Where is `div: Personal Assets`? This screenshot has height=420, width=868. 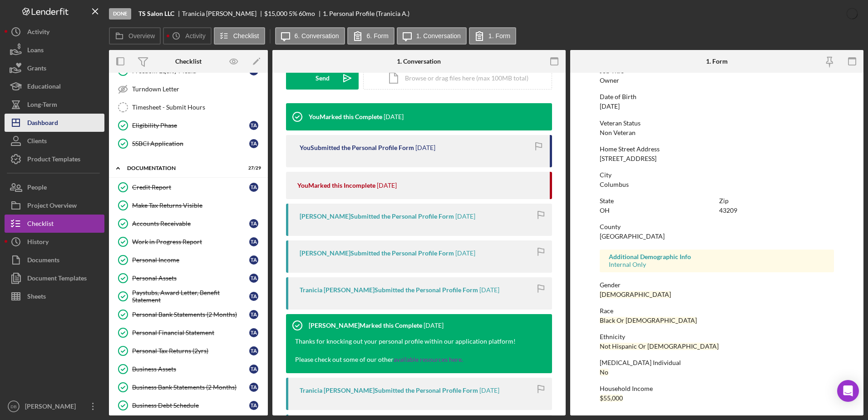 div: Personal Assets is located at coordinates (191, 278).